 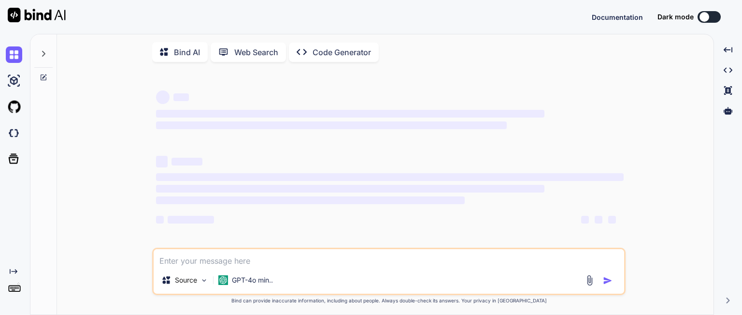 I want to click on img: Bind AI, so click(x=37, y=15).